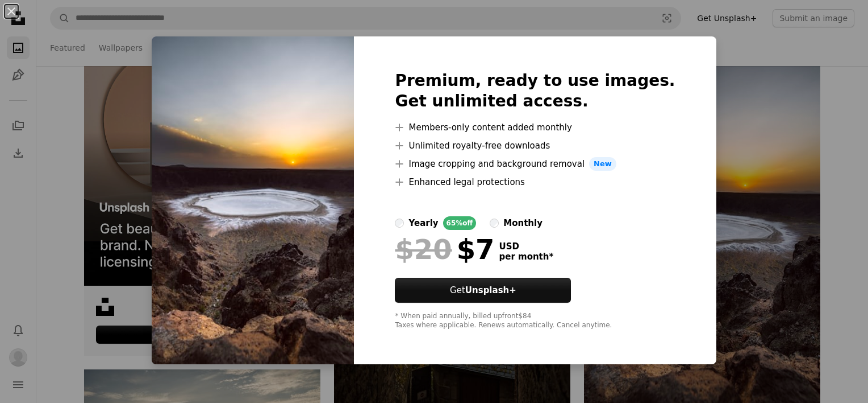 This screenshot has height=403, width=868. Describe the element at coordinates (494, 223) in the screenshot. I see `input: monthly` at that location.